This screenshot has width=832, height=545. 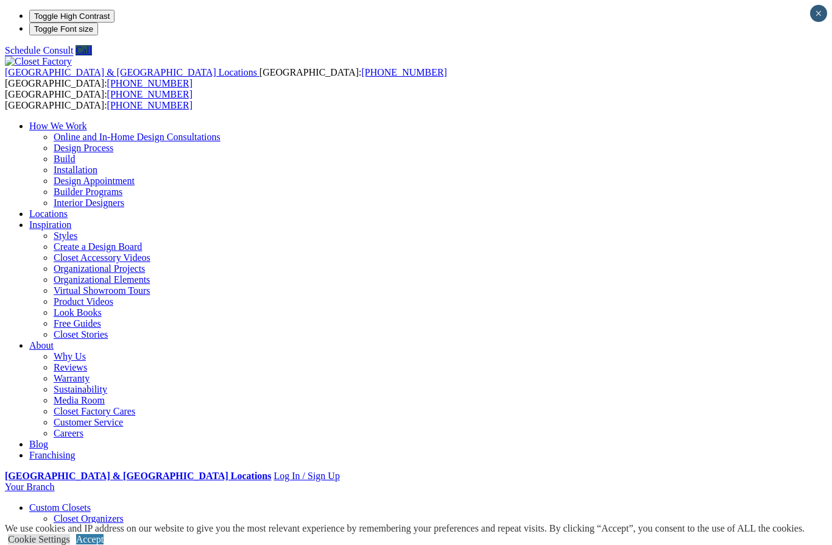 What do you see at coordinates (41, 345) in the screenshot?
I see `a: About` at bounding box center [41, 345].